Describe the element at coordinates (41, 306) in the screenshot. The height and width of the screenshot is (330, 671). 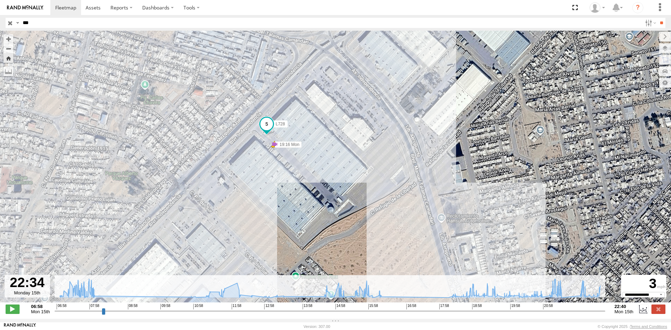
I see `strong: 06:58` at that location.